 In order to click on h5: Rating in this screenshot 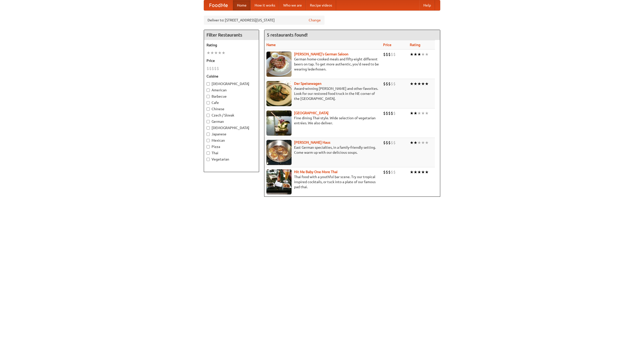, I will do `click(232, 45)`.